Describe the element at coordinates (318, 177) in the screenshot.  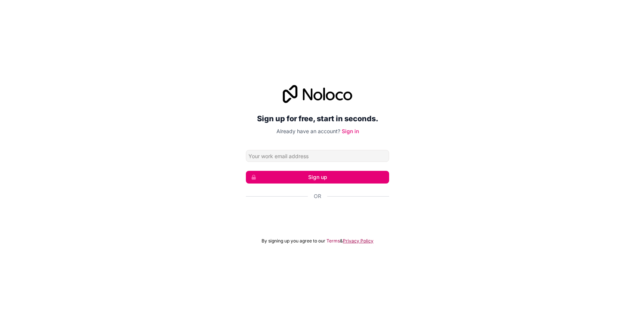
I see `button: Sign up` at that location.